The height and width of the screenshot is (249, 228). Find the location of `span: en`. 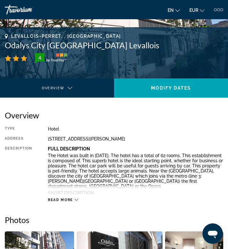

span: en is located at coordinates (171, 10).